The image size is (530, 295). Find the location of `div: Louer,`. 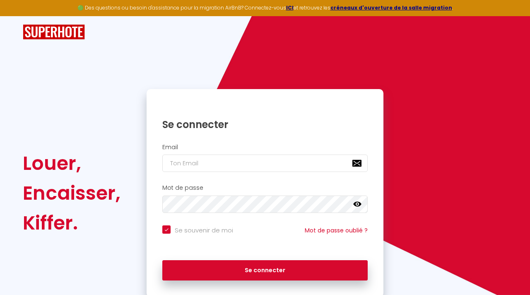

div: Louer, is located at coordinates (72, 163).